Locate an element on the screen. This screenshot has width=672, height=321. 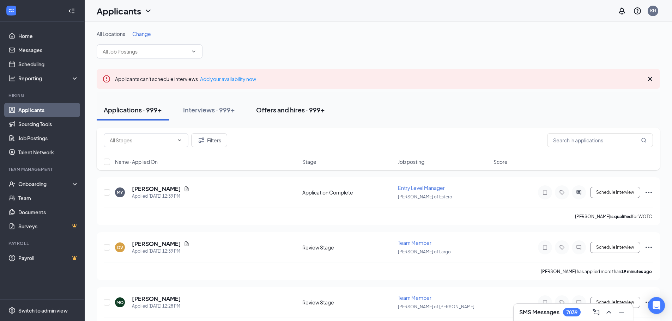
a: Documents is located at coordinates (48, 212).